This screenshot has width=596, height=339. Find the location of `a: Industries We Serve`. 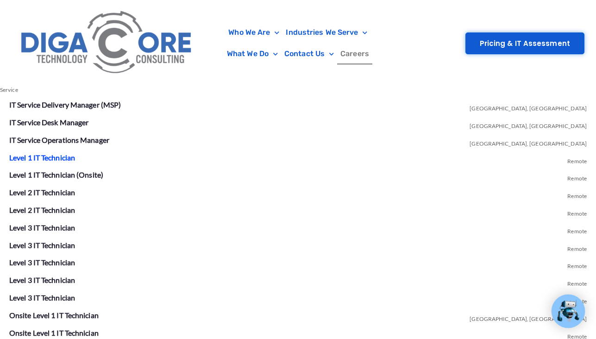

a: Industries We Serve is located at coordinates (327, 32).